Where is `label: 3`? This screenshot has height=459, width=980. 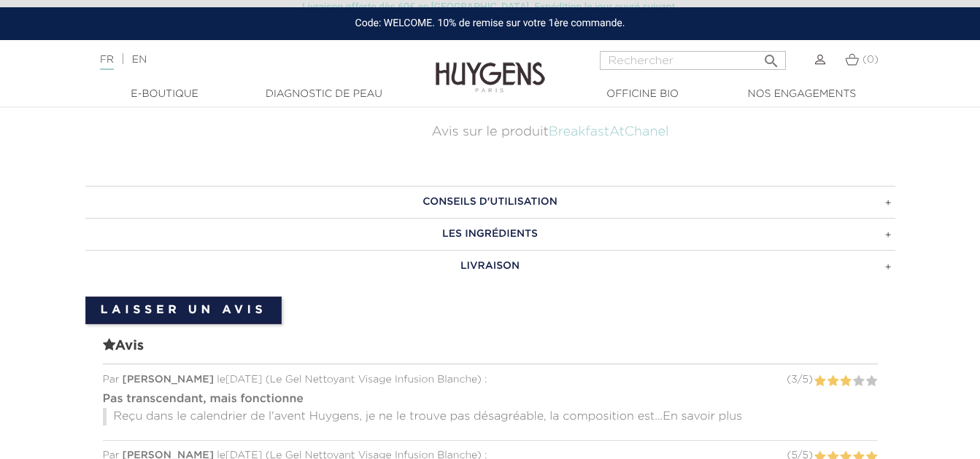
label: 3 is located at coordinates (845, 381).